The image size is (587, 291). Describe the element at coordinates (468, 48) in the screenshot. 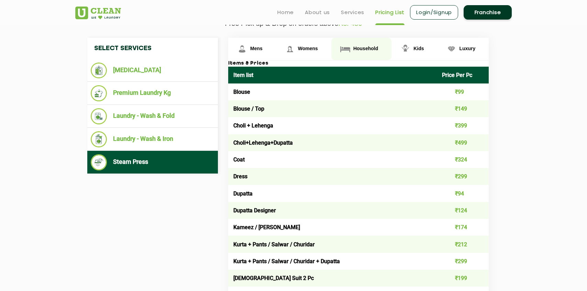

I see `span: Luxury` at that location.